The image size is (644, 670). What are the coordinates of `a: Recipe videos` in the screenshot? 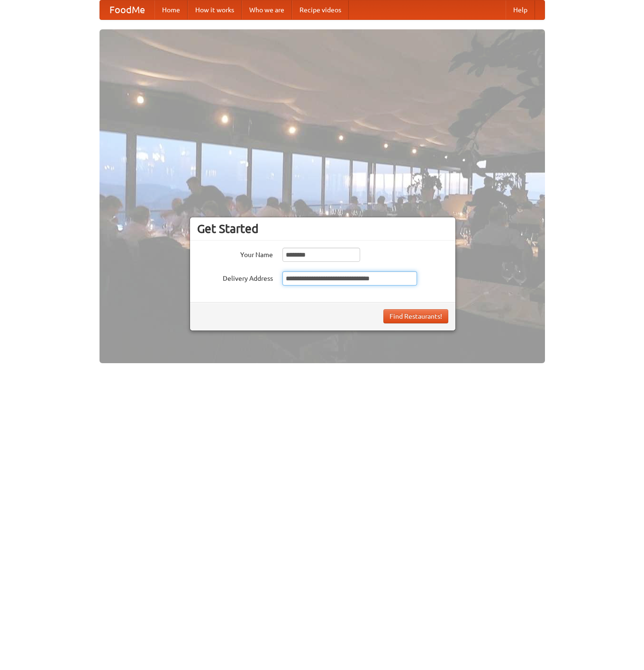 It's located at (320, 10).